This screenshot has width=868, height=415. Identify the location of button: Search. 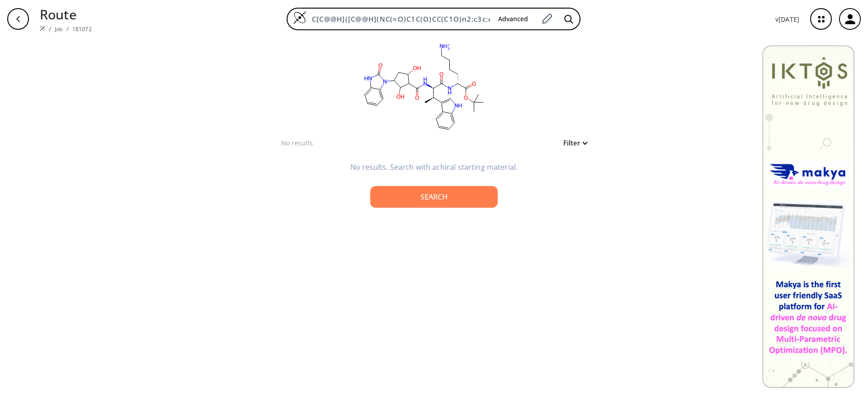
(434, 197).